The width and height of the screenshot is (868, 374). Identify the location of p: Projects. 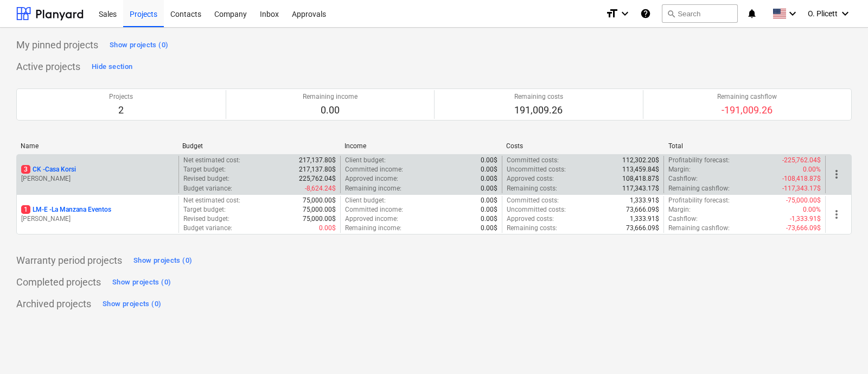
(121, 97).